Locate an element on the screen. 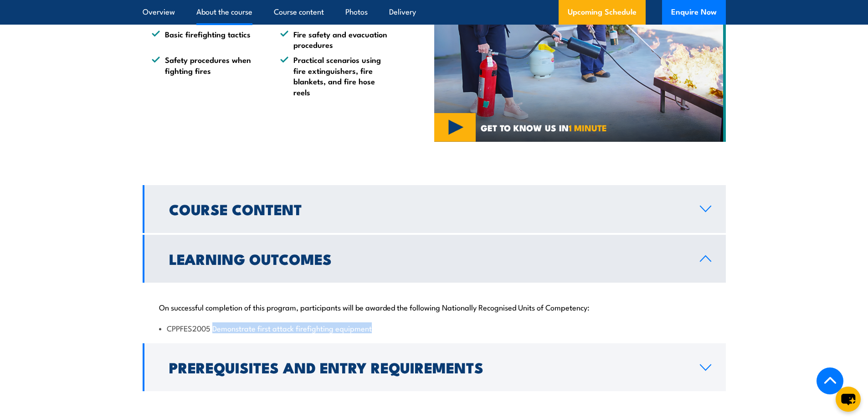 Image resolution: width=868 pixels, height=419 pixels. li: Fire safety and evacuation procedures is located at coordinates (336, 39).